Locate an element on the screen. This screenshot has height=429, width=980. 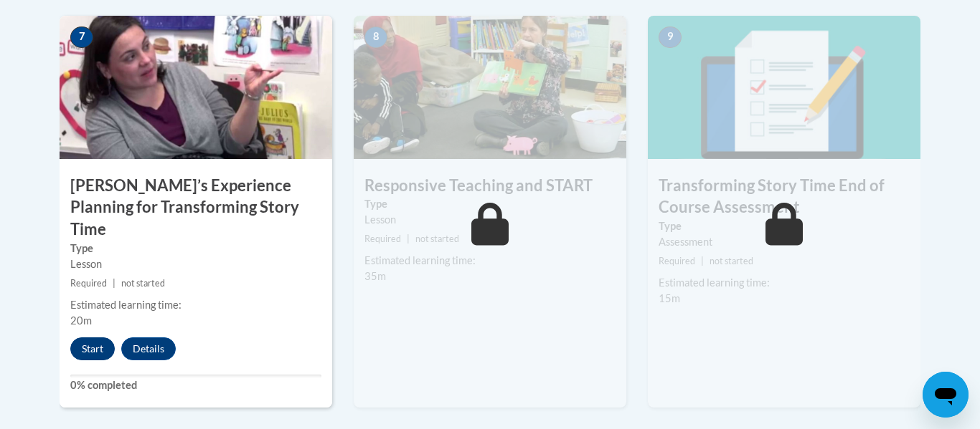
span: 8 is located at coordinates (376, 37).